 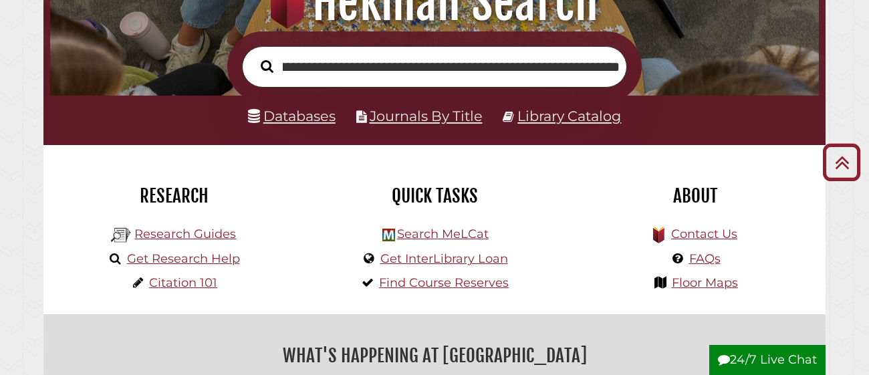 I want to click on a: Get InterLibrary Loan, so click(x=444, y=259).